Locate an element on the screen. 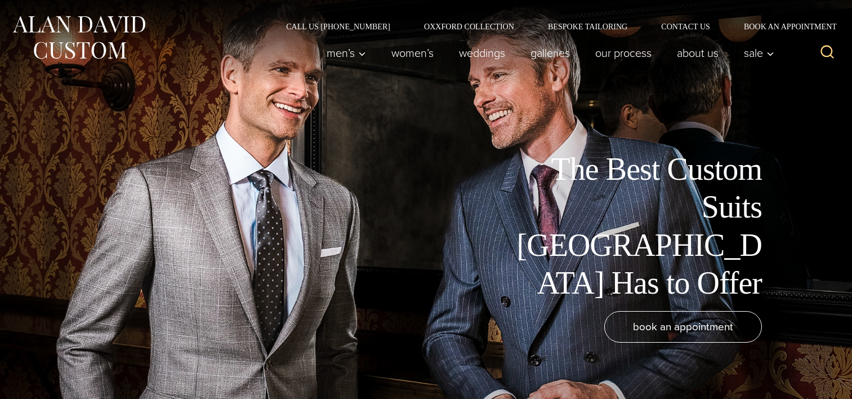 The width and height of the screenshot is (852, 399). a: weddings is located at coordinates (482, 53).